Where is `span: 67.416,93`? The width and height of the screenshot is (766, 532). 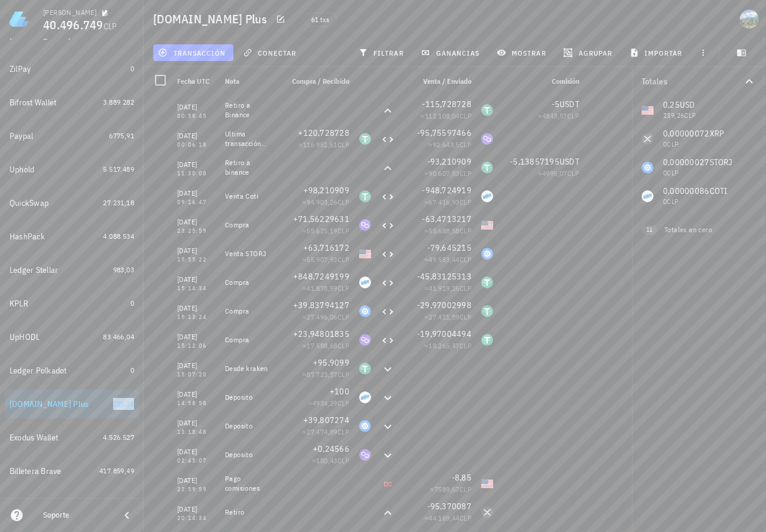 span: 67.416,93 is located at coordinates (444, 202).